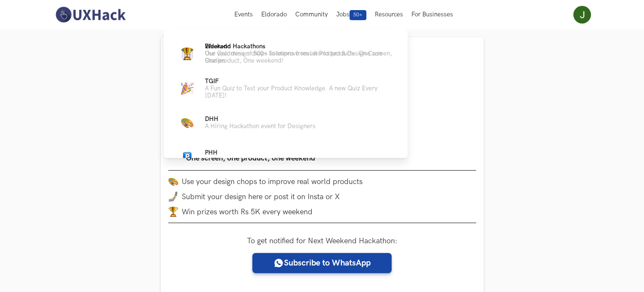 This screenshot has width=644, height=292. Describe the element at coordinates (173, 182) in the screenshot. I see `img: palette.png` at that location.